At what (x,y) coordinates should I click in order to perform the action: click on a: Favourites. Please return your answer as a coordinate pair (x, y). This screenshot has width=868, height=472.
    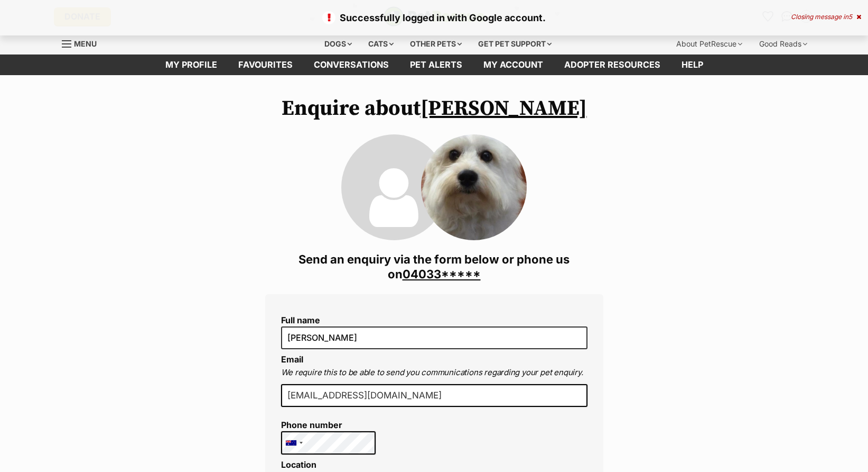
    Looking at the image, I should click on (265, 64).